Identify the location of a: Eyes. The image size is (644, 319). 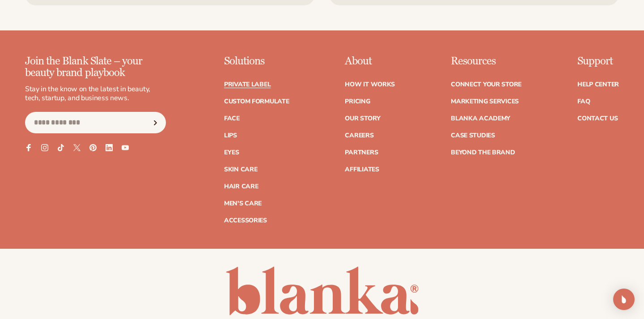
(232, 152).